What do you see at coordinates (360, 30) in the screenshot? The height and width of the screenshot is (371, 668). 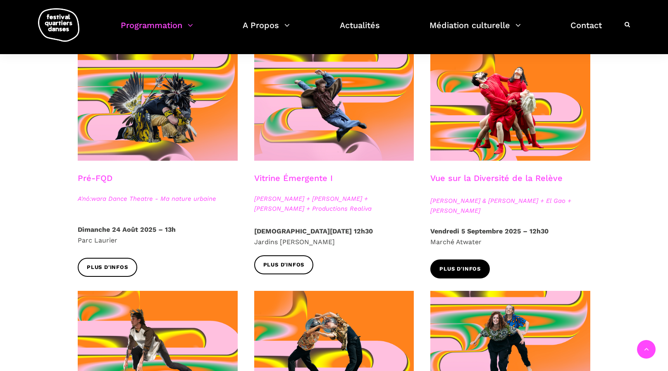 I see `a: Actualités` at bounding box center [360, 30].